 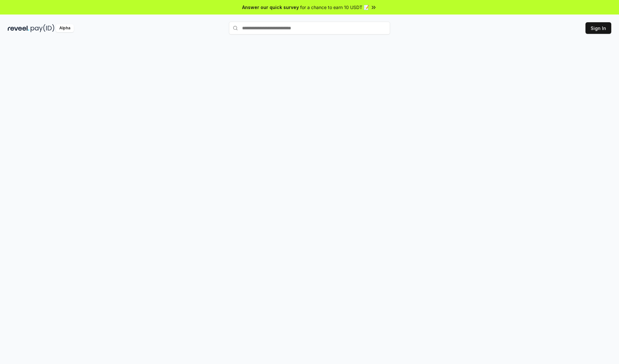 What do you see at coordinates (335, 7) in the screenshot?
I see `span: for a chance to earn 10 USDT 📝` at bounding box center [335, 7].